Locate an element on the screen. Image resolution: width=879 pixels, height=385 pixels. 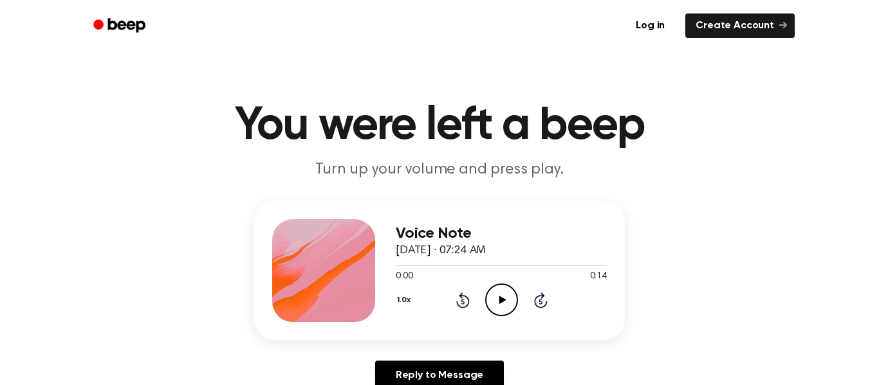
p: Turn up your volume and press play. is located at coordinates (439, 170).